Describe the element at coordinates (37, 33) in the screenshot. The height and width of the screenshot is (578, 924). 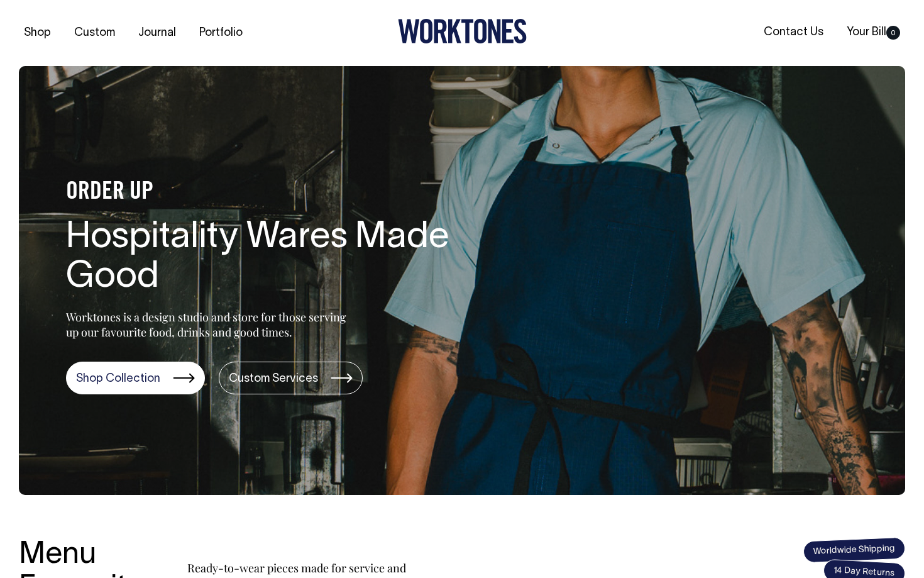
I see `a: Shop` at that location.